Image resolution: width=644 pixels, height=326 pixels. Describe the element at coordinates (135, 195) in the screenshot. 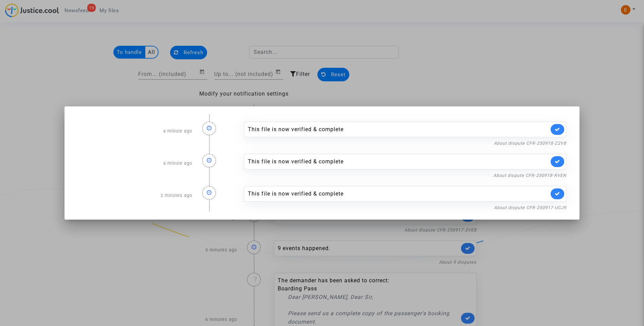

I see `div: 2 minutes ago` at that location.